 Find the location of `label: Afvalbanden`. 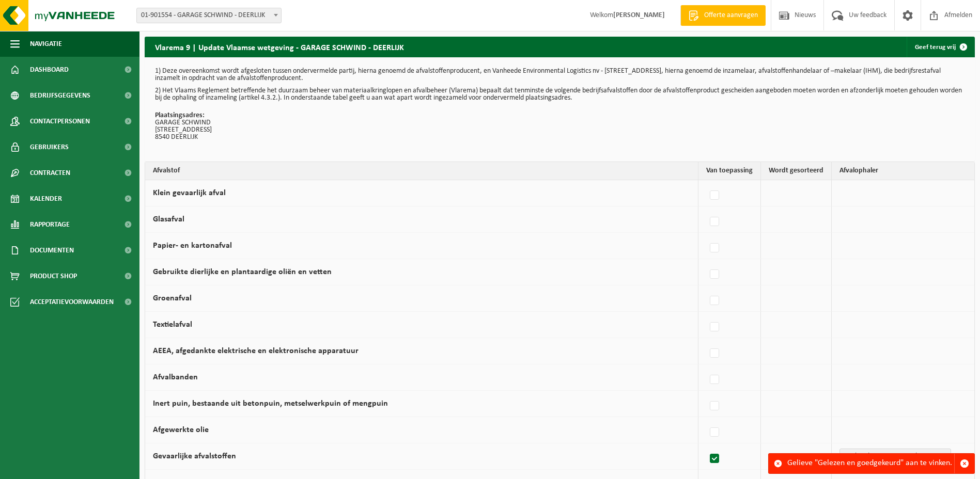

label: Afvalbanden is located at coordinates (175, 378).